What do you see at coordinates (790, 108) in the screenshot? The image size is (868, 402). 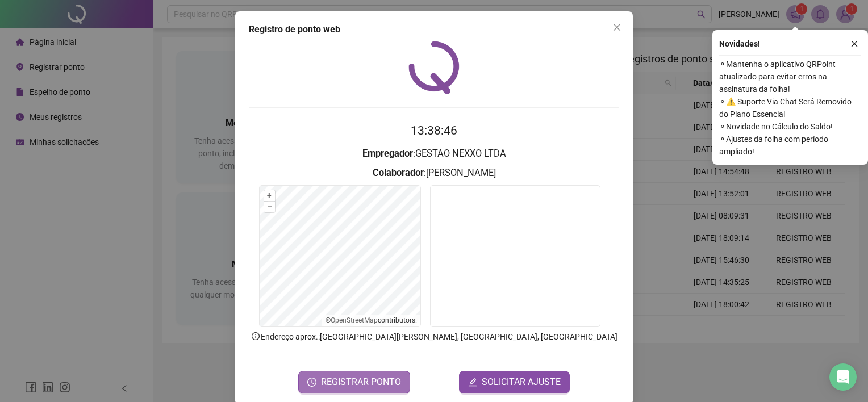 I see `span: ⚬ ⚠️ Suporte Via Chat Será Removido do Plano Essencial` at bounding box center [790, 108].